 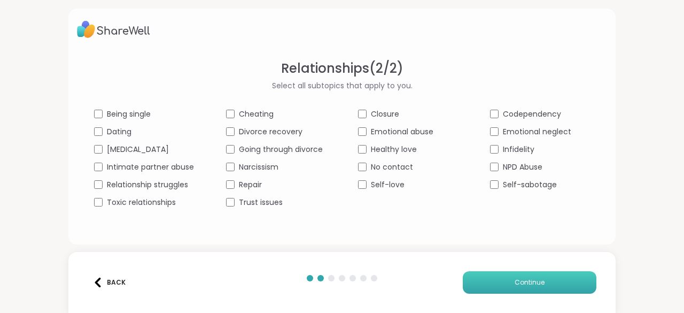 I want to click on span: Narcissism, so click(x=259, y=167).